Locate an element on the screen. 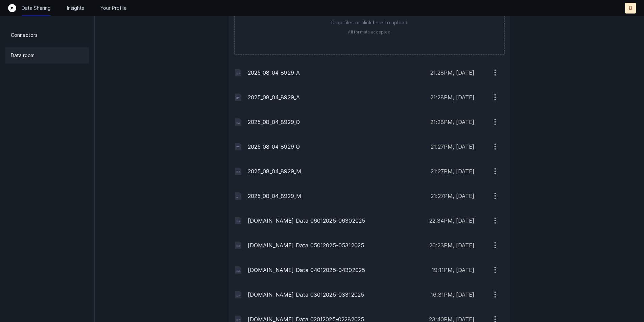 This screenshot has width=644, height=322. p: Data room is located at coordinates (23, 56).